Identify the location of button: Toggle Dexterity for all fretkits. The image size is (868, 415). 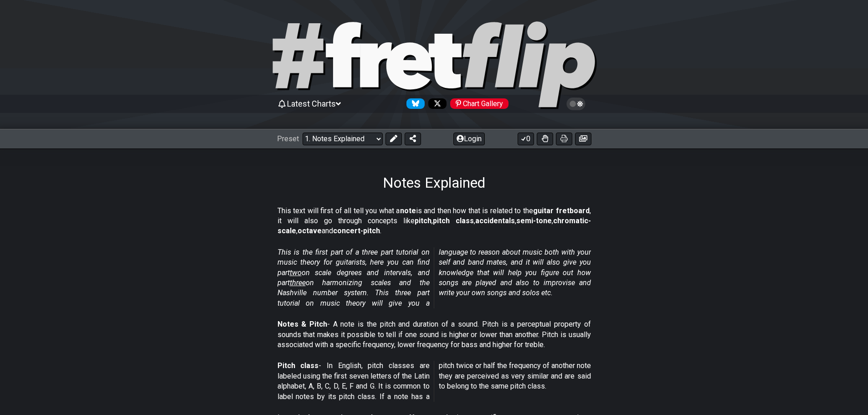
(546, 139).